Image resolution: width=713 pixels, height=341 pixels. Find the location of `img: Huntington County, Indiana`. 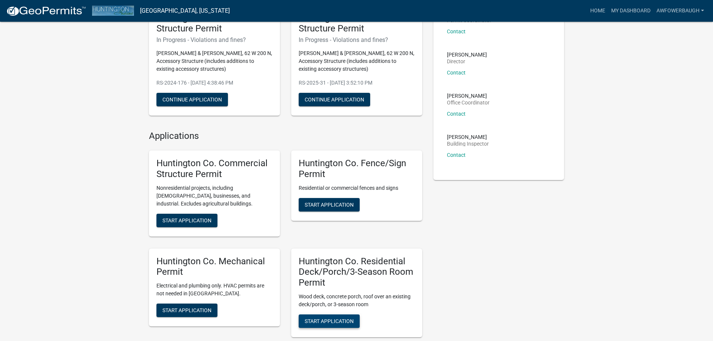

img: Huntington County, Indiana is located at coordinates (113, 10).